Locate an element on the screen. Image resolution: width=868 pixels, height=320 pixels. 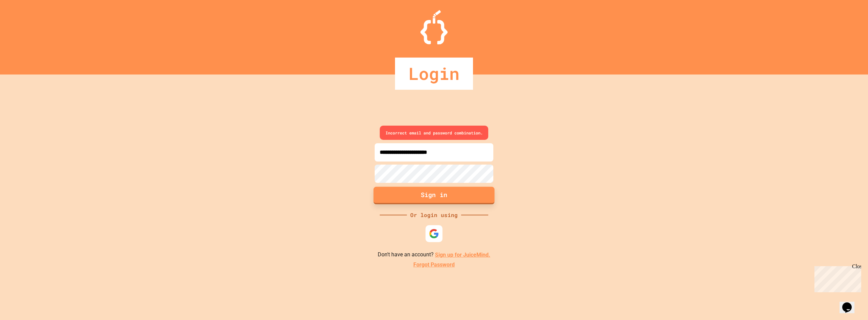
img: Logo.svg is located at coordinates (434, 27).